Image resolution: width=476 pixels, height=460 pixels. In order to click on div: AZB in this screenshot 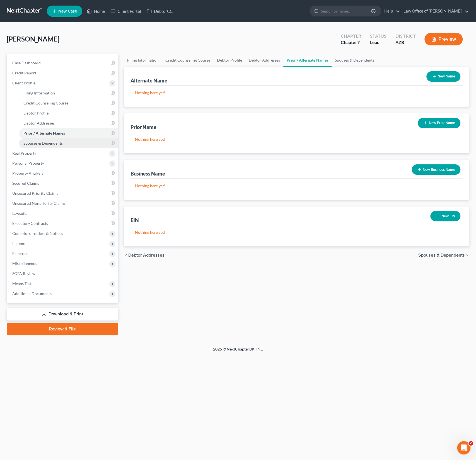, I will do `click(405, 42)`.